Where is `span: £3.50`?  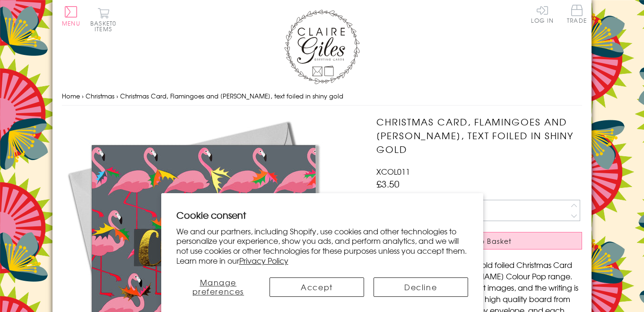 span: £3.50 is located at coordinates (388, 184).